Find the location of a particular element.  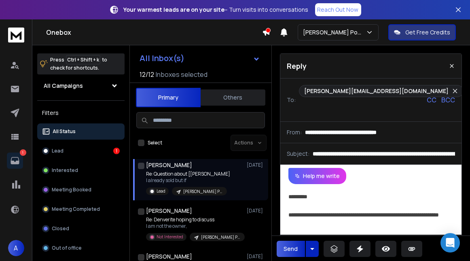

button: All Inbox(s) is located at coordinates (200, 58).